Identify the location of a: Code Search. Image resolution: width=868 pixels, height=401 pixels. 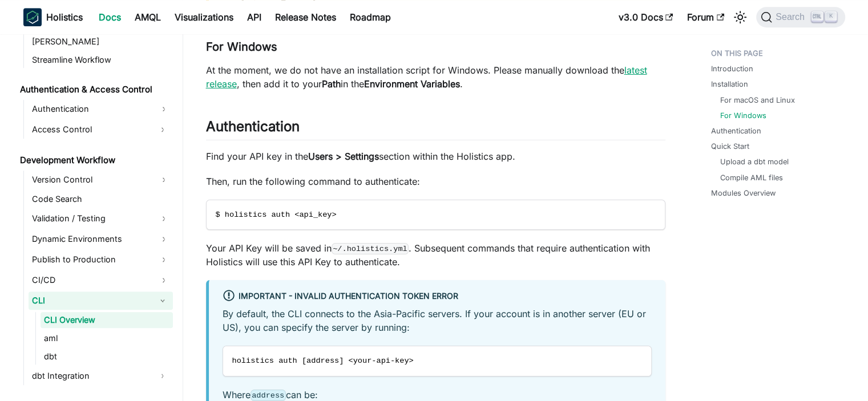
(101, 199).